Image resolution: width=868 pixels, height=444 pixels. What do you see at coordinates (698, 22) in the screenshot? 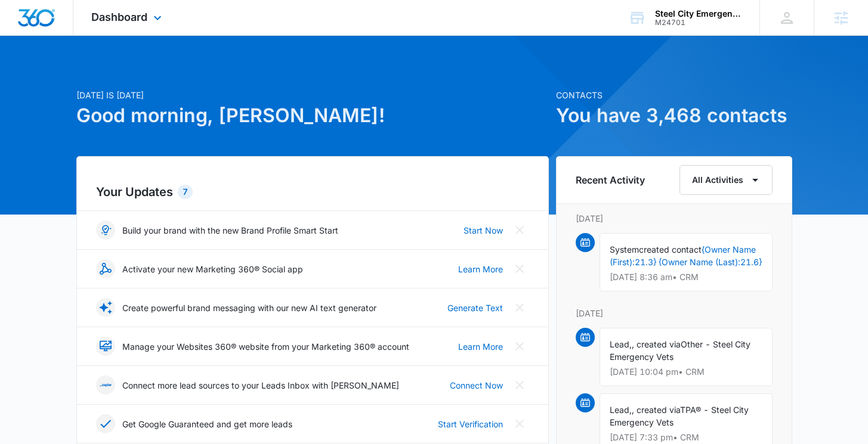
I see `div: account id` at bounding box center [698, 22].